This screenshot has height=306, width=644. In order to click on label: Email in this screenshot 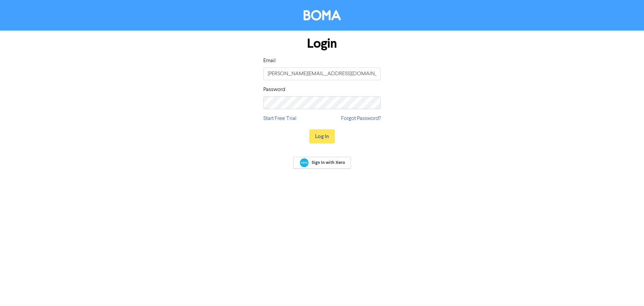, I will do `click(270, 60)`.